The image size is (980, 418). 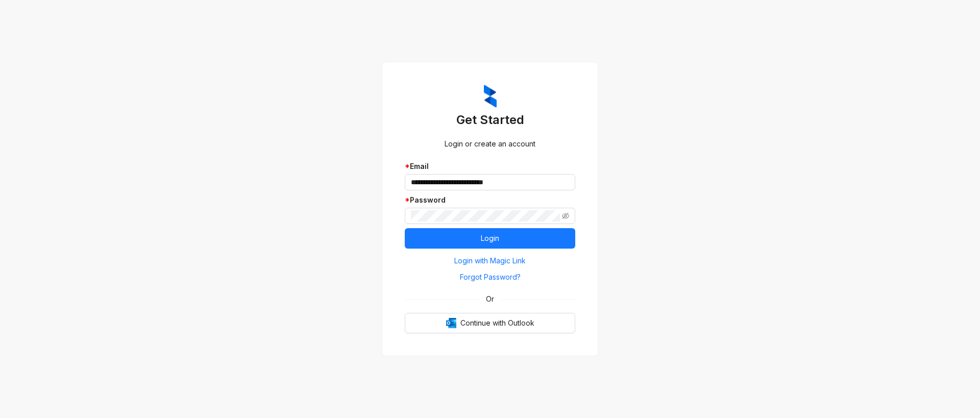 What do you see at coordinates (490, 277) in the screenshot?
I see `span: Forgot Password?` at bounding box center [490, 277].